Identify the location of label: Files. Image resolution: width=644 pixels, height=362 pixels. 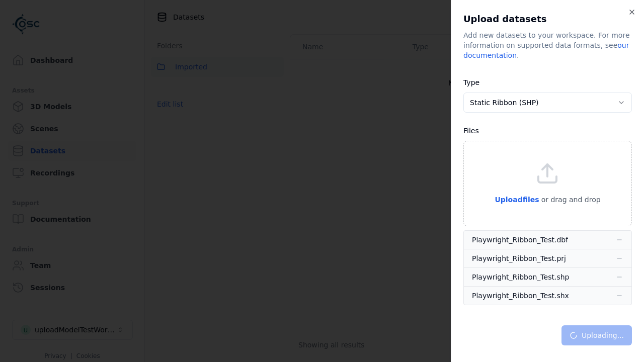
(471, 131).